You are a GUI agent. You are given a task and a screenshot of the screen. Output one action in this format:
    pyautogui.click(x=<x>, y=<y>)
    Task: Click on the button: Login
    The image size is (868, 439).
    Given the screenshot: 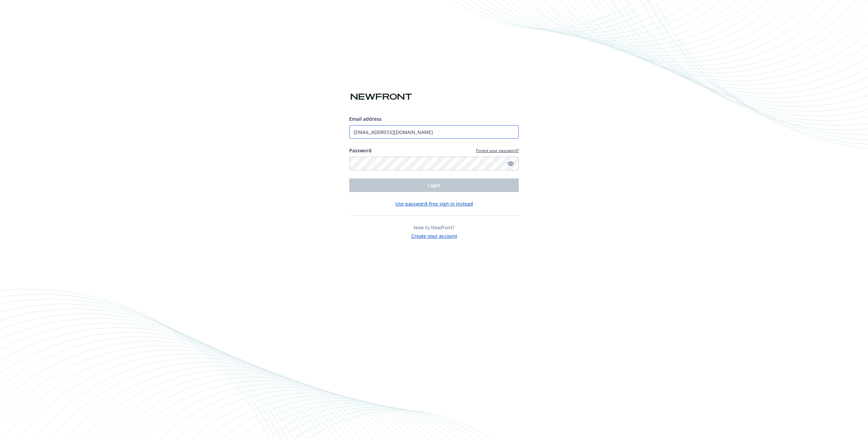 What is the action you would take?
    pyautogui.click(x=434, y=185)
    